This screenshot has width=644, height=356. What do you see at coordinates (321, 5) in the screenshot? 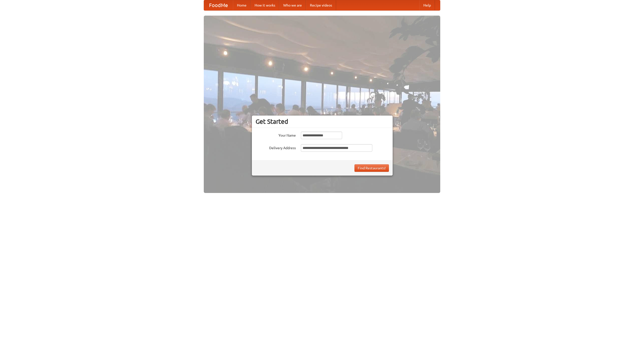
I see `a: Recipe videos` at bounding box center [321, 5].